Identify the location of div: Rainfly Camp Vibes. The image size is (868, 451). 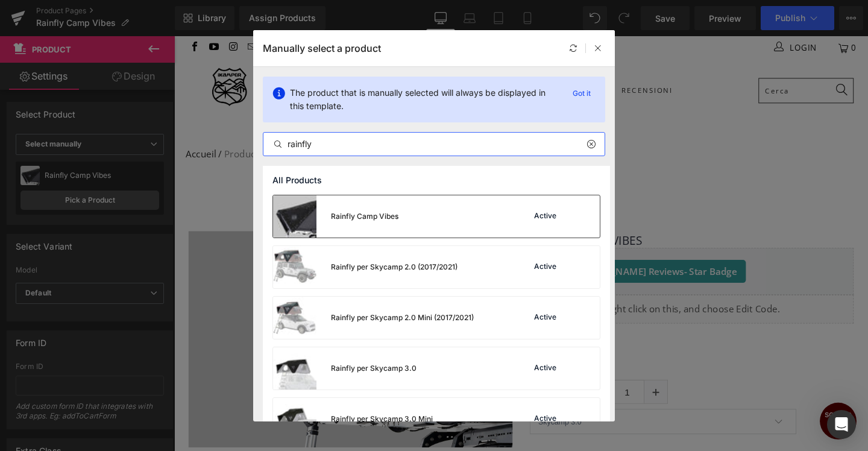
(365, 216).